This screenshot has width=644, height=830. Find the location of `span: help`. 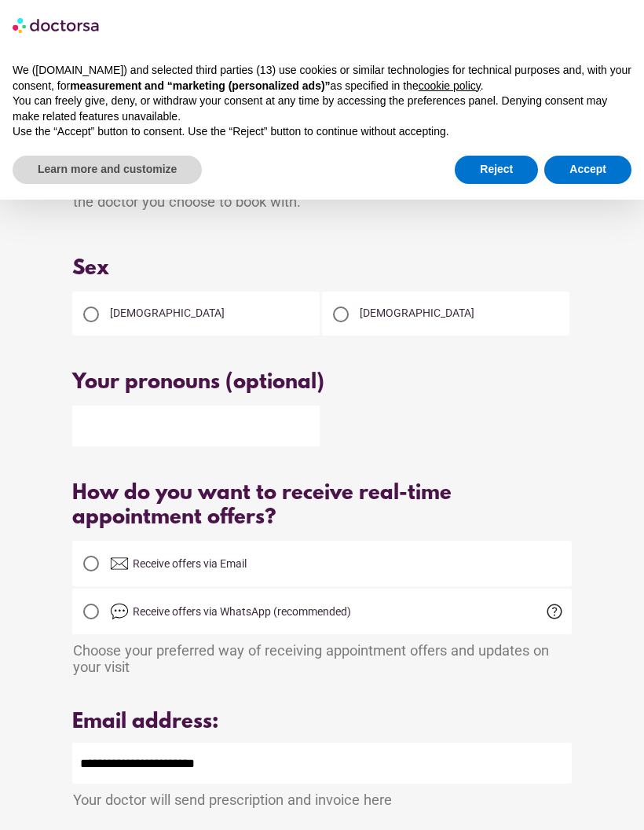

span: help is located at coordinates (555, 611).